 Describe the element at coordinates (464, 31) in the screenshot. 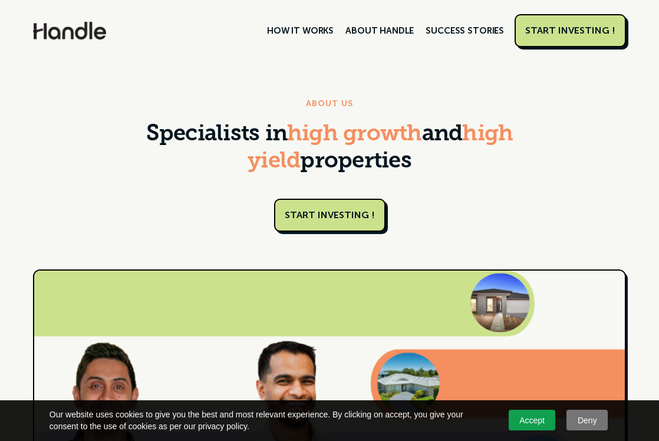

I see `a: SUCCESS STORIES` at that location.